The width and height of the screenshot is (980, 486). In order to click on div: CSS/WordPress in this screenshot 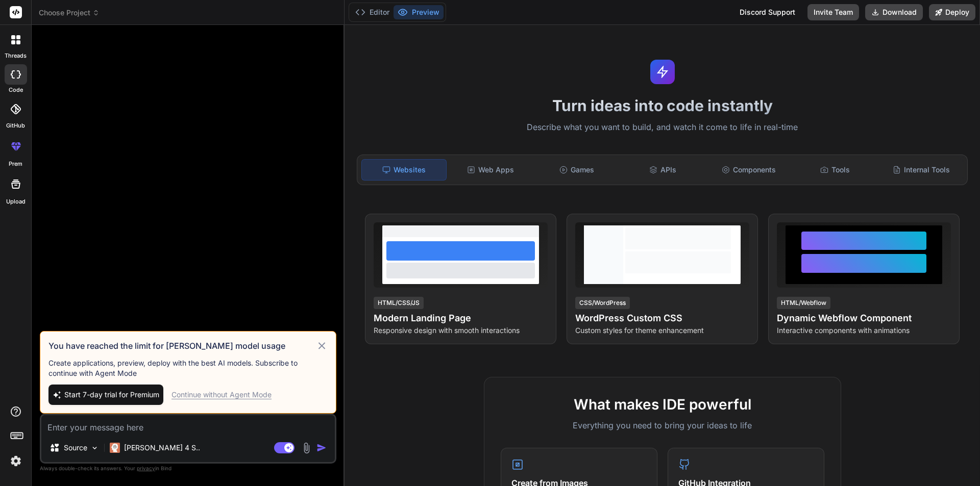, I will do `click(602, 303)`.